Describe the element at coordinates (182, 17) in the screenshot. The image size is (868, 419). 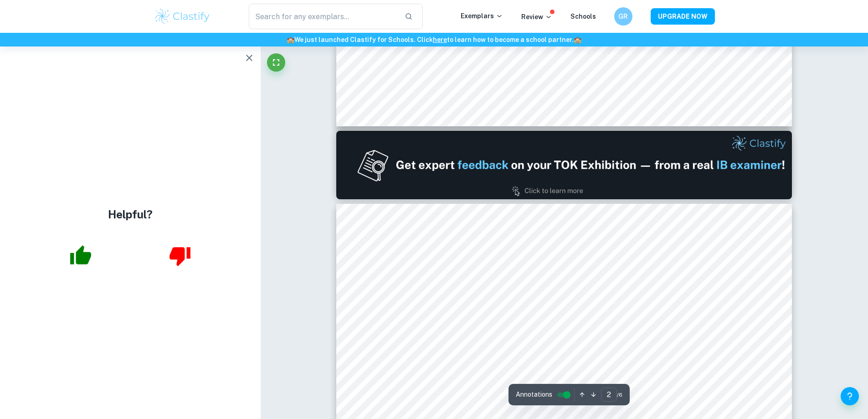
I see `img: Clastify logo` at that location.